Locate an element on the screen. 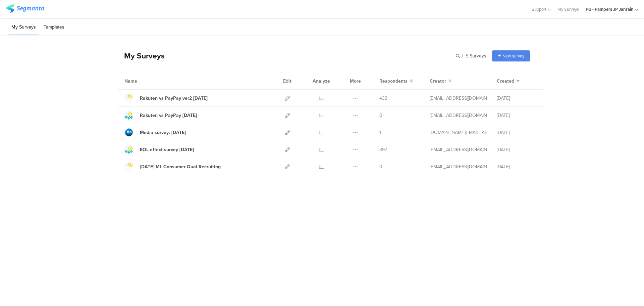 This screenshot has width=644, height=306. button: Respondents is located at coordinates (396, 81).